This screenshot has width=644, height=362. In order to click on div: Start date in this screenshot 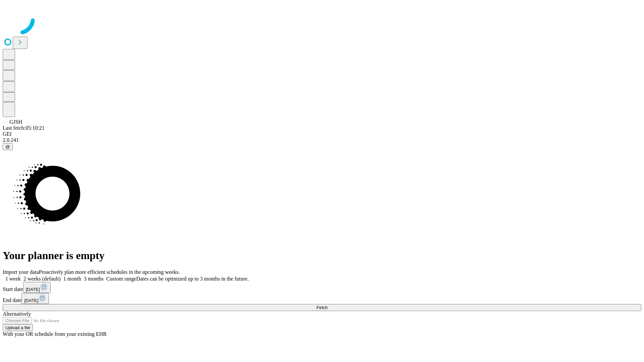, I will do `click(322, 287)`.